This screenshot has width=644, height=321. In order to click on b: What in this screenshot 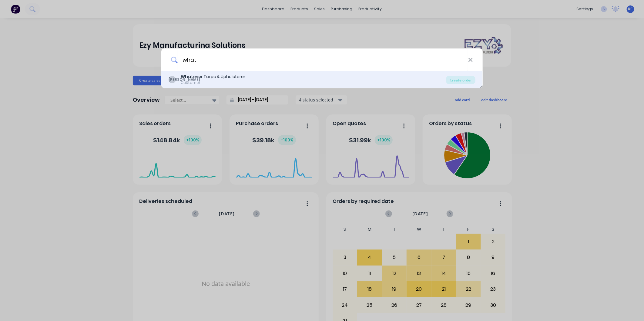, I will do `click(187, 77)`.